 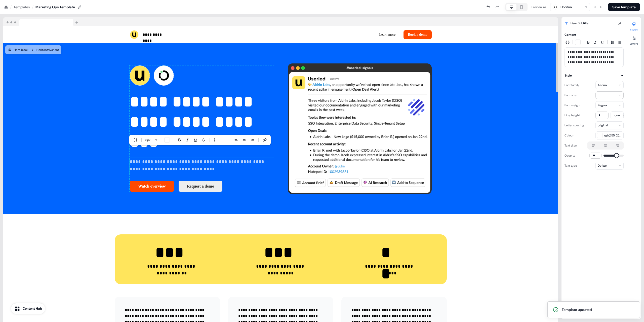 What do you see at coordinates (568, 75) in the screenshot?
I see `div: Style` at bounding box center [568, 75].